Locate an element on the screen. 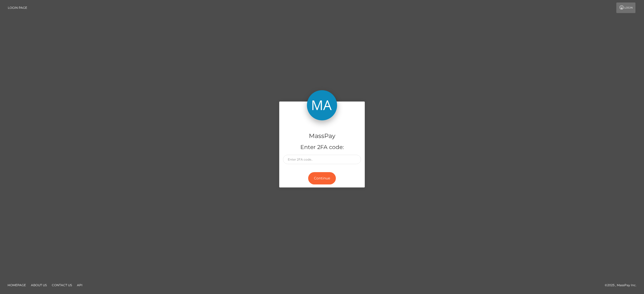 This screenshot has width=644, height=294. a: About Us is located at coordinates (39, 285).